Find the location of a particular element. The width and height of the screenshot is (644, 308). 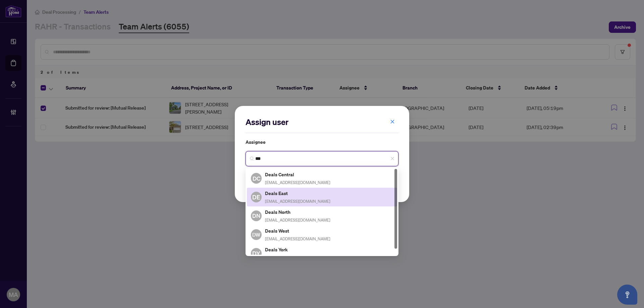

h5: Deals North is located at coordinates (297, 211).